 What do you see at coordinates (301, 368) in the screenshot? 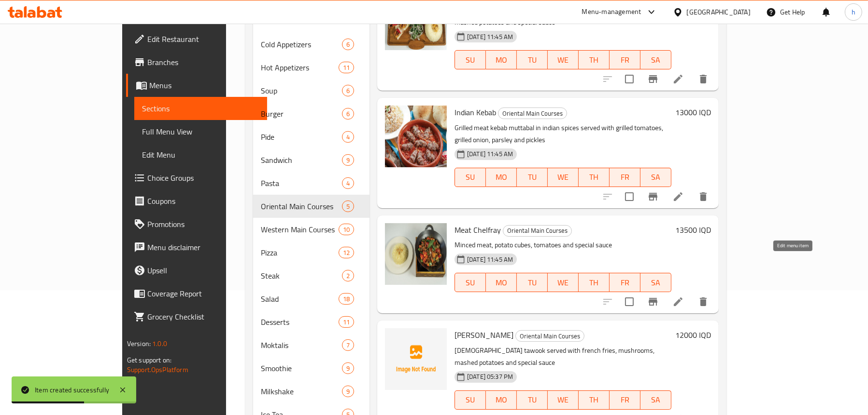
I see `div: Smoothie` at bounding box center [301, 368].